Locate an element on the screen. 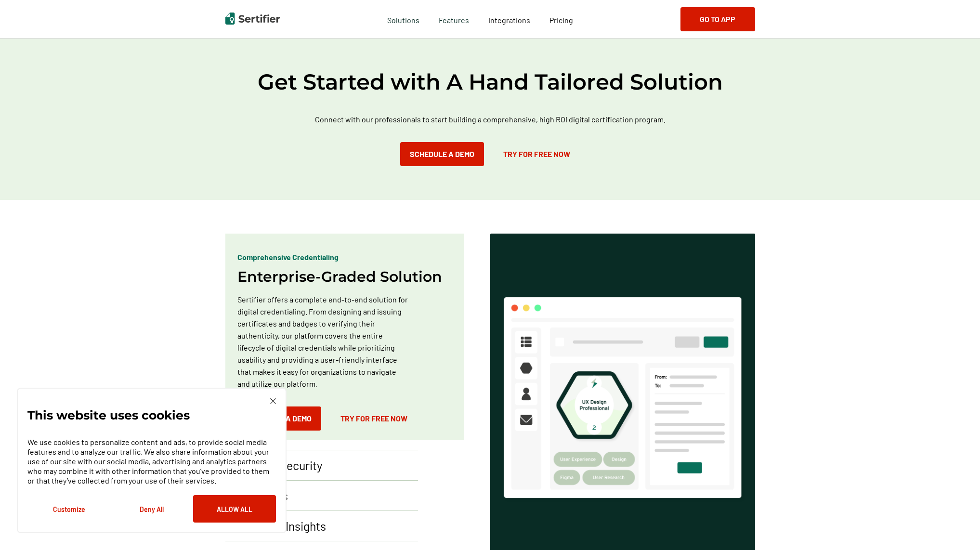 This screenshot has width=980, height=550. span: Pricing is located at coordinates (561, 20).